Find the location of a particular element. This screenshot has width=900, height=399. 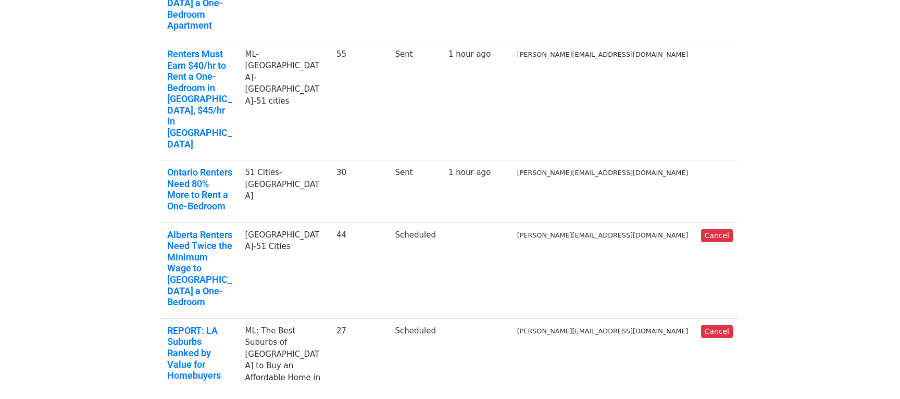

td: 30 is located at coordinates (360, 191).